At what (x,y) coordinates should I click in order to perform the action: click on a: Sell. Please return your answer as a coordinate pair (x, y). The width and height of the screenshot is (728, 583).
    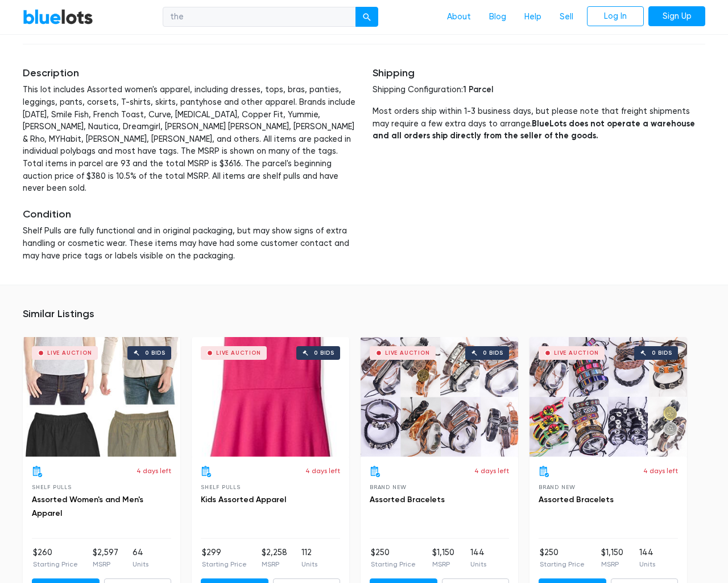
    Looking at the image, I should click on (567, 17).